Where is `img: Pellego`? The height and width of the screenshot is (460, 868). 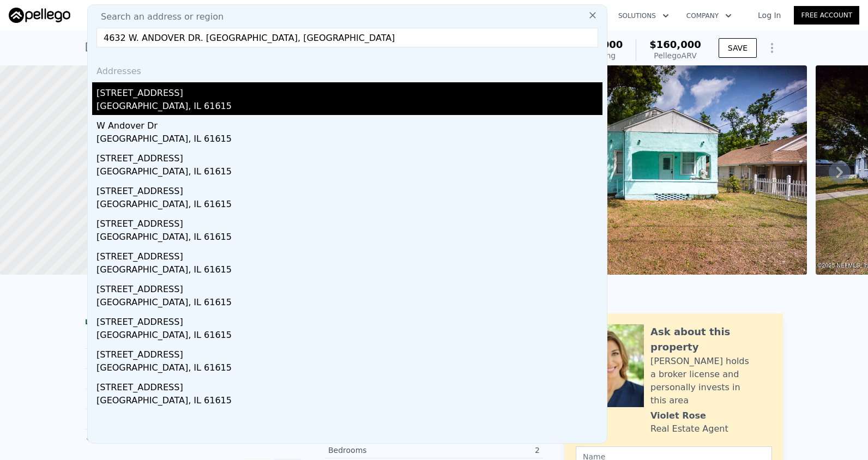
img: Pellego is located at coordinates (39, 15).